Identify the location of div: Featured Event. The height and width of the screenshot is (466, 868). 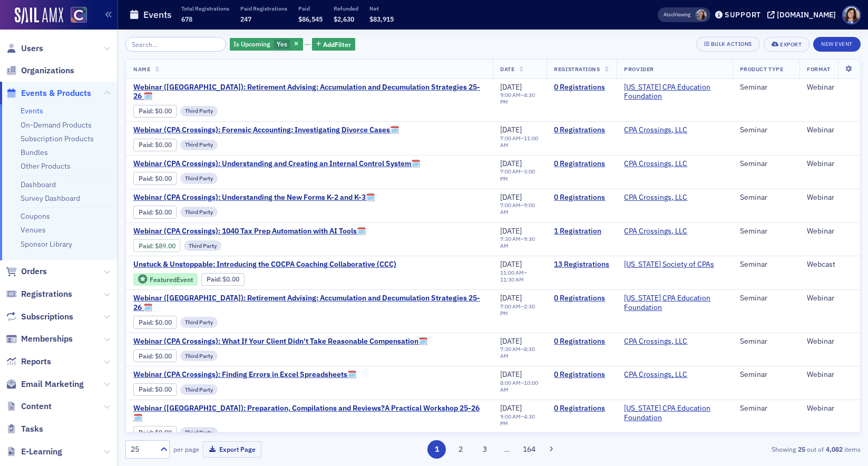
(165, 279).